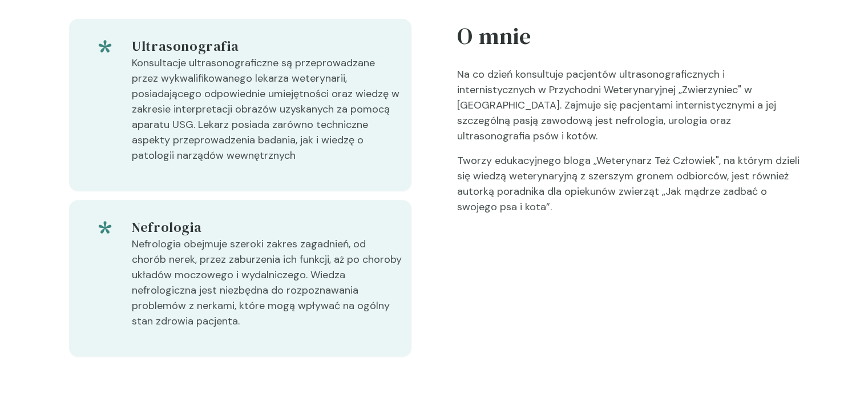  I want to click on h5: Nefrologia, so click(267, 227).